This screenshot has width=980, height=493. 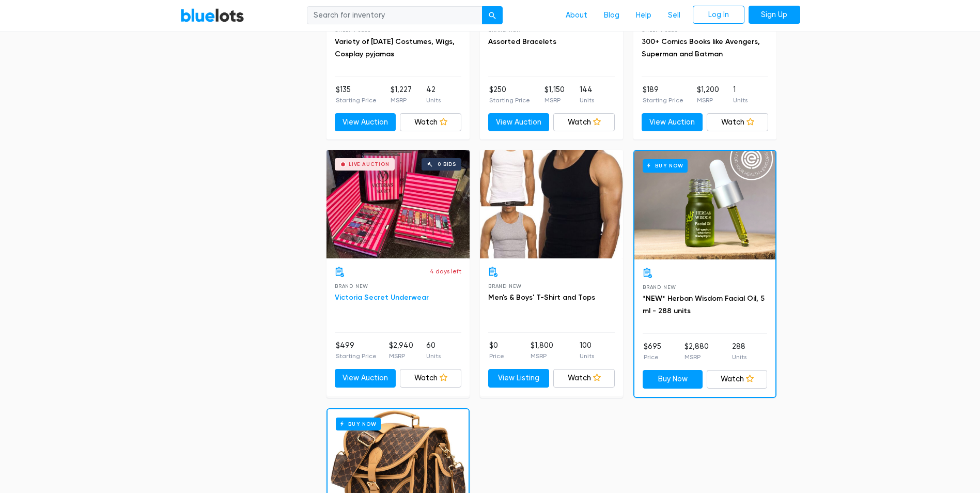 I want to click on li: $189, so click(x=663, y=94).